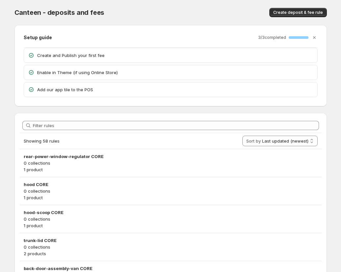 The width and height of the screenshot is (341, 272). What do you see at coordinates (171, 268) in the screenshot?
I see `h3: back-door-assembly-van CORE` at bounding box center [171, 268].